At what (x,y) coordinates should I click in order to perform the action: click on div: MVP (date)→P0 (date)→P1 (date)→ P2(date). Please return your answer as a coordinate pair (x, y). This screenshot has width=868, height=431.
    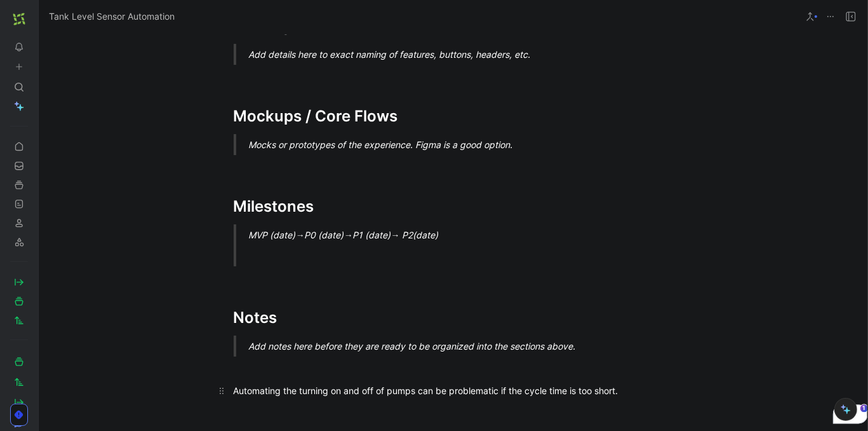
    Looking at the image, I should click on (469, 235).